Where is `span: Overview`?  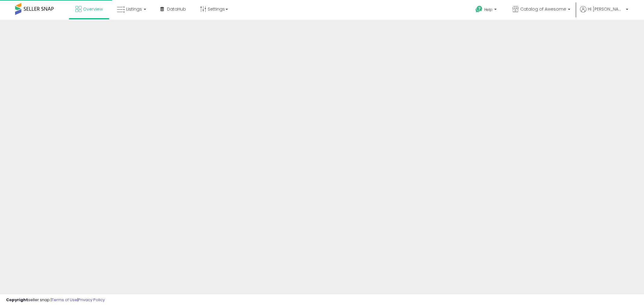
span: Overview is located at coordinates (92, 9).